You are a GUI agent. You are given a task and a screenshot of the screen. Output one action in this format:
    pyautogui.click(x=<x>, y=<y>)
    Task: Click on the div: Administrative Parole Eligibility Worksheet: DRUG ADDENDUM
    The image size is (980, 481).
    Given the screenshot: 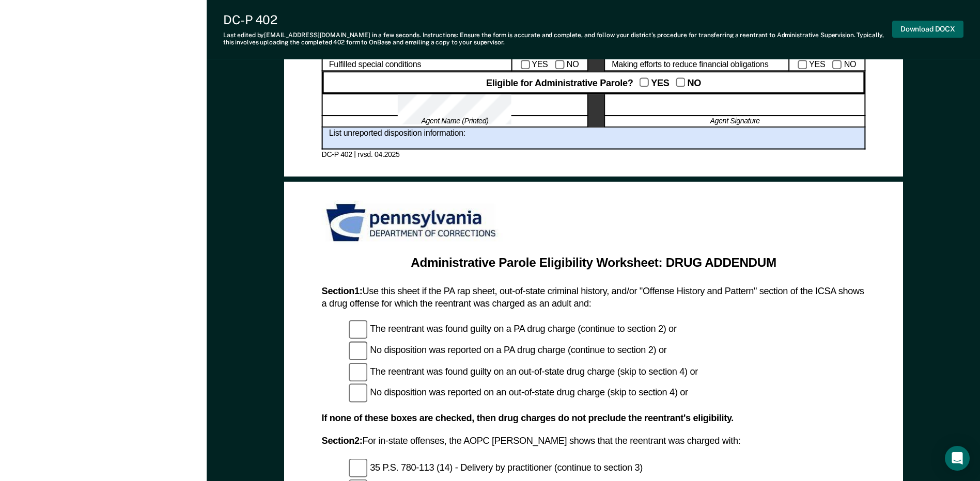 What is the action you would take?
    pyautogui.click(x=593, y=263)
    